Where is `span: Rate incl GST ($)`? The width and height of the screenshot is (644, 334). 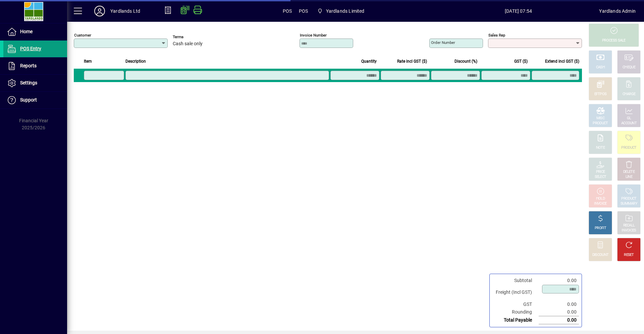 span: Rate incl GST ($) is located at coordinates (412, 61).